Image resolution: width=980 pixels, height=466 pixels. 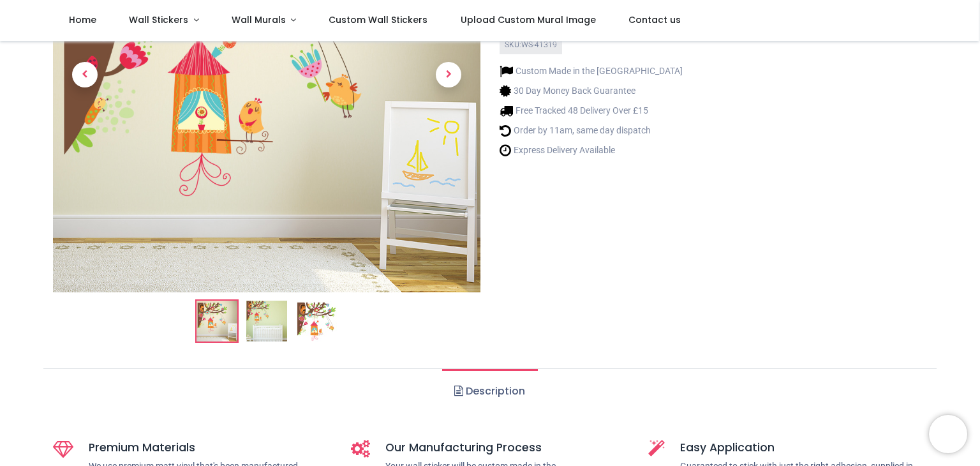 What do you see at coordinates (316, 321) in the screenshot?
I see `img: WS-41319-03` at bounding box center [316, 321].